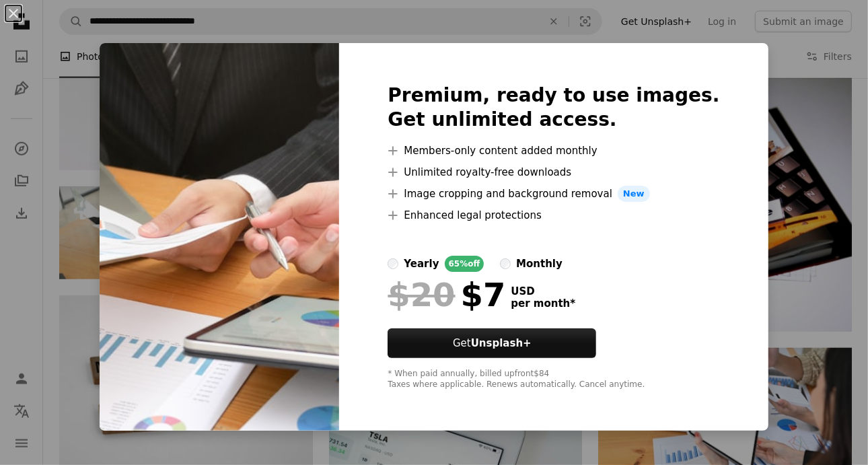 Image resolution: width=868 pixels, height=465 pixels. I want to click on div: yearly, so click(422, 263).